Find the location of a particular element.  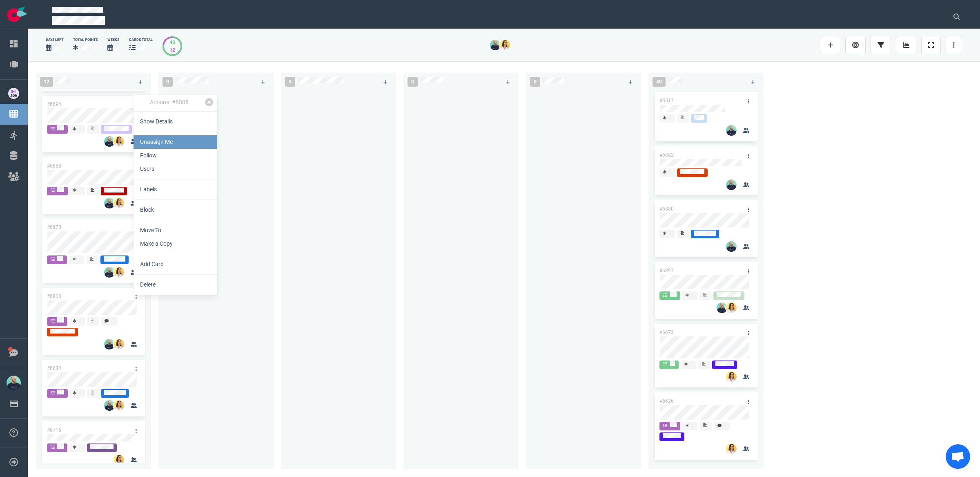

div: Total Points is located at coordinates (85, 39).